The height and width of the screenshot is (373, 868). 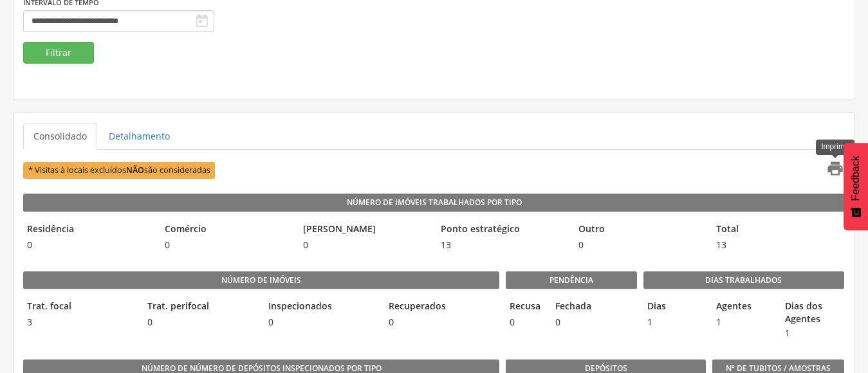 I want to click on legend: Dias, so click(x=675, y=307).